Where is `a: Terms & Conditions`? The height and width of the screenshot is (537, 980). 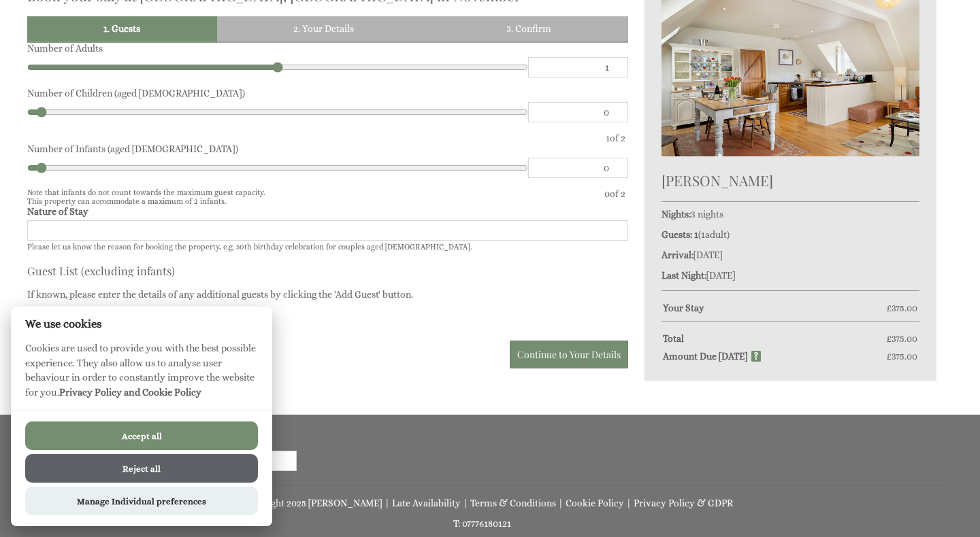 a: Terms & Conditions is located at coordinates (513, 503).